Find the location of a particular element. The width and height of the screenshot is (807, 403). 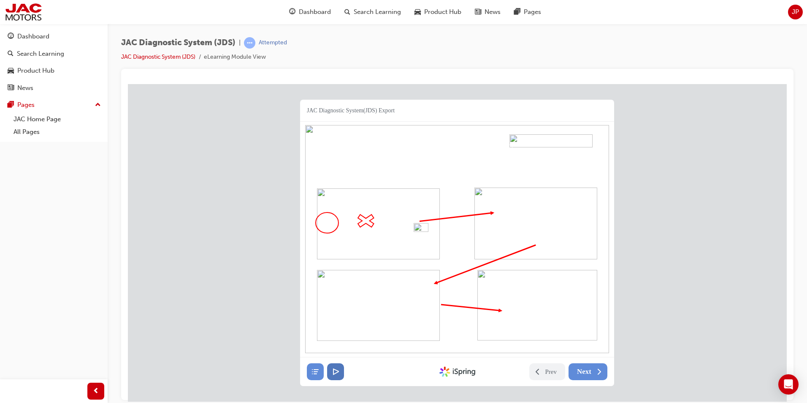

div: Attempted is located at coordinates (273, 43).